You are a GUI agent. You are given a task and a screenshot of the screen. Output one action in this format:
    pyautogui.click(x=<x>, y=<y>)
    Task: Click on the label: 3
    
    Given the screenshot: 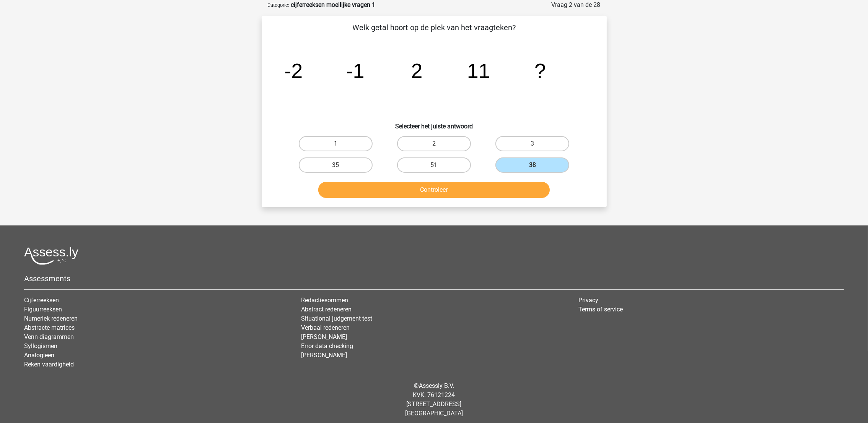 What is the action you would take?
    pyautogui.click(x=532, y=144)
    